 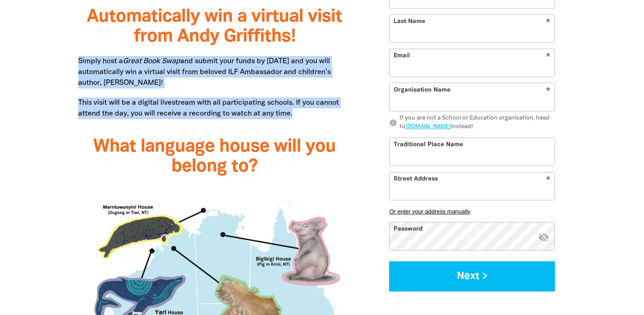 What do you see at coordinates (472, 212) in the screenshot?
I see `button: Or enter your address manually` at bounding box center [472, 212].